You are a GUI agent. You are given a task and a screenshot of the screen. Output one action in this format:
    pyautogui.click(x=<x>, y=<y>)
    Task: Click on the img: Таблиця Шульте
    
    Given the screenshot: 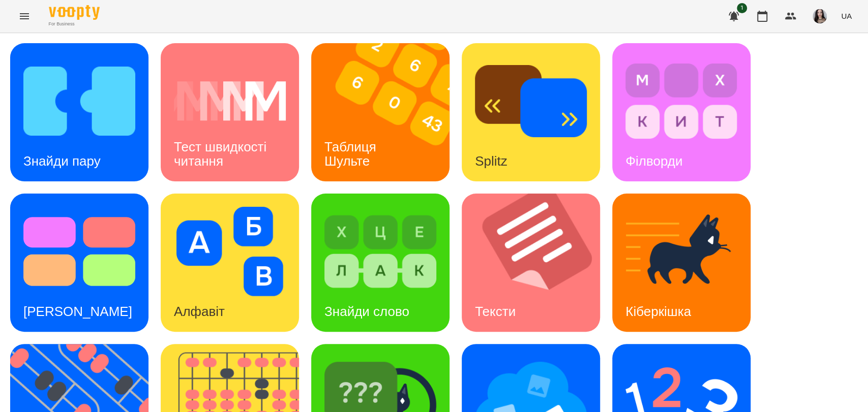 What is the action you would take?
    pyautogui.click(x=386, y=112)
    